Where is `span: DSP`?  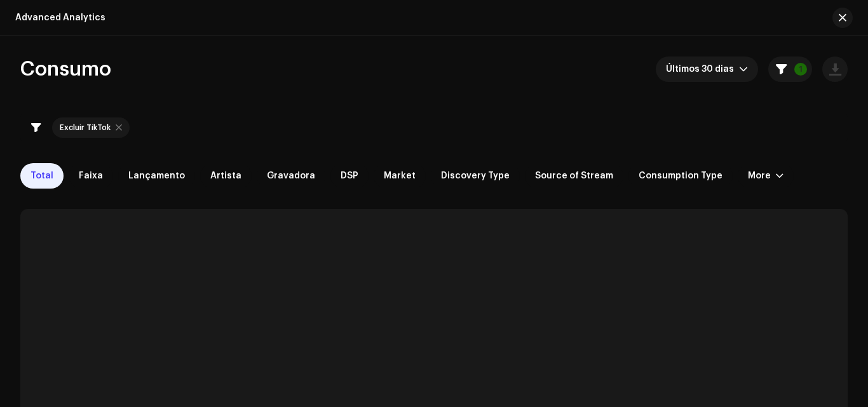
span: DSP is located at coordinates (349, 176).